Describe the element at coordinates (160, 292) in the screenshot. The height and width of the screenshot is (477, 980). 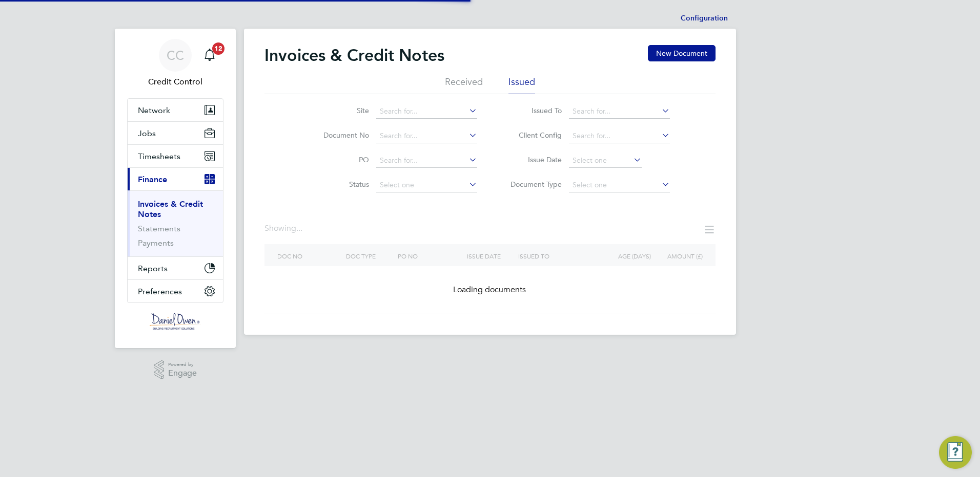
I see `span: Preferences` at that location.